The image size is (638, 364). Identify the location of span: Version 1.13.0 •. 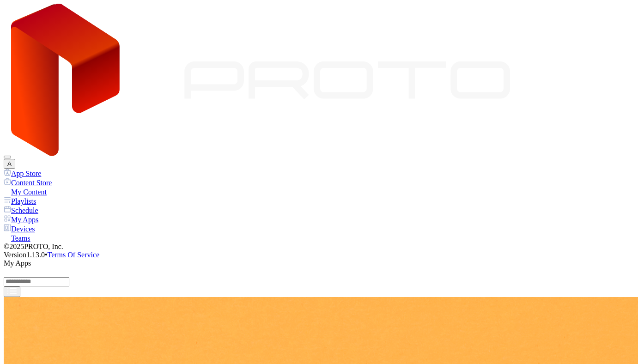
(26, 254).